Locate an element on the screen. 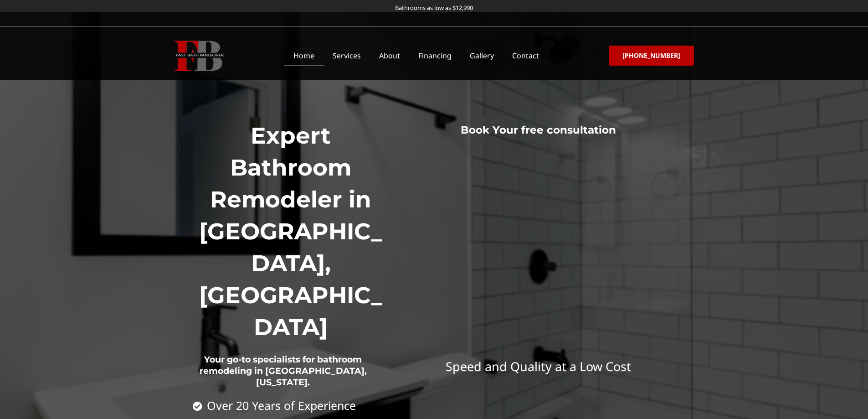  span: Over 20 Years of Experience is located at coordinates (280, 405).